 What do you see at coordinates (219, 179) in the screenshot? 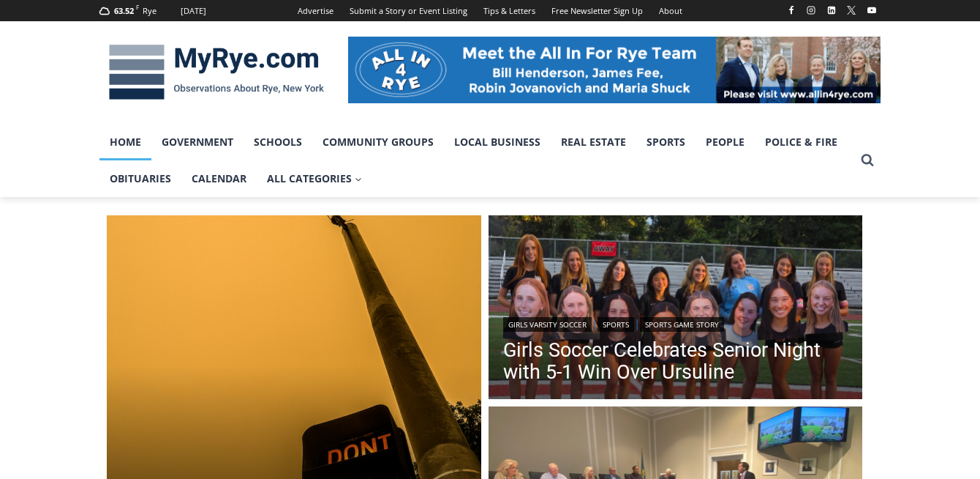
I see `a: Calendar` at bounding box center [219, 179].